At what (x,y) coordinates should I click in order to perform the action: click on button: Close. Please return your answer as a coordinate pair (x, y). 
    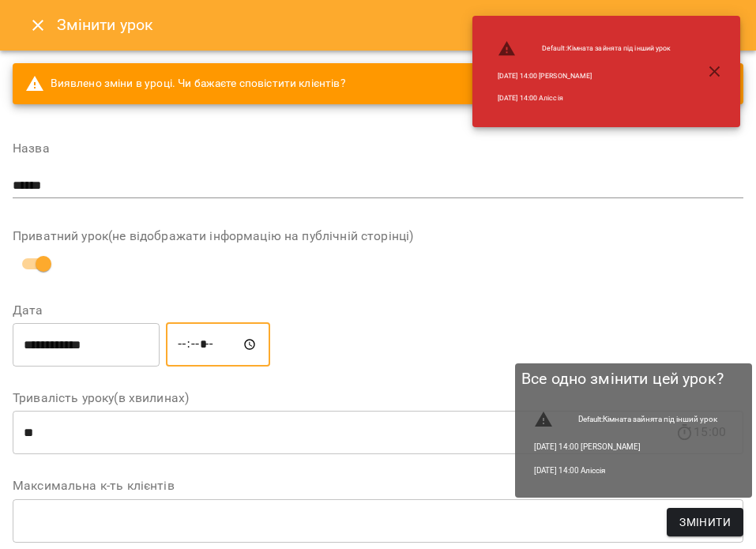
    Looking at the image, I should click on (38, 25).